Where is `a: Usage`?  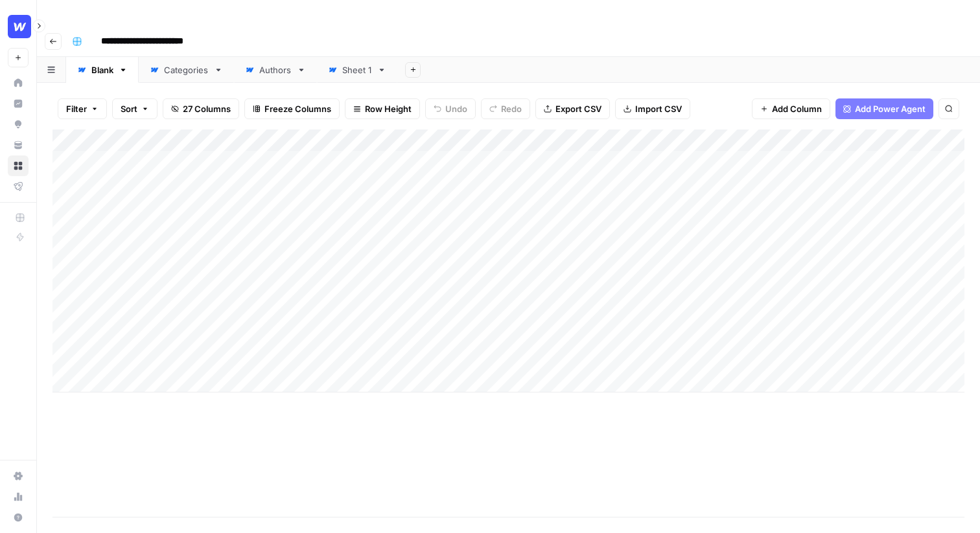
a: Usage is located at coordinates (18, 497).